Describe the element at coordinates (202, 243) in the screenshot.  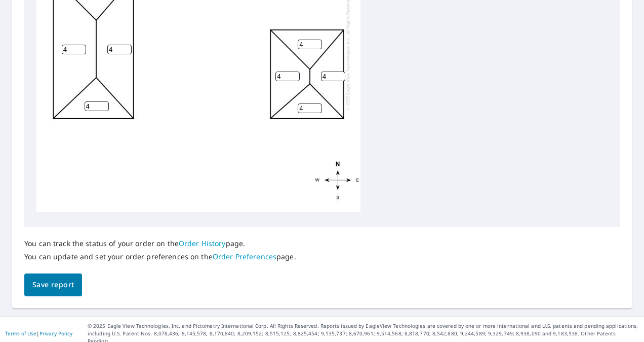
I see `a: Order History` at that location.